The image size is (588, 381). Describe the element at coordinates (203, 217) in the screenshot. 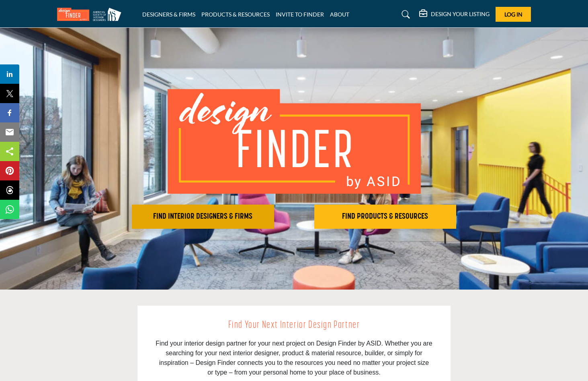

I see `h2: FIND INTERIOR DESIGNERS & FIRMS` at that location.